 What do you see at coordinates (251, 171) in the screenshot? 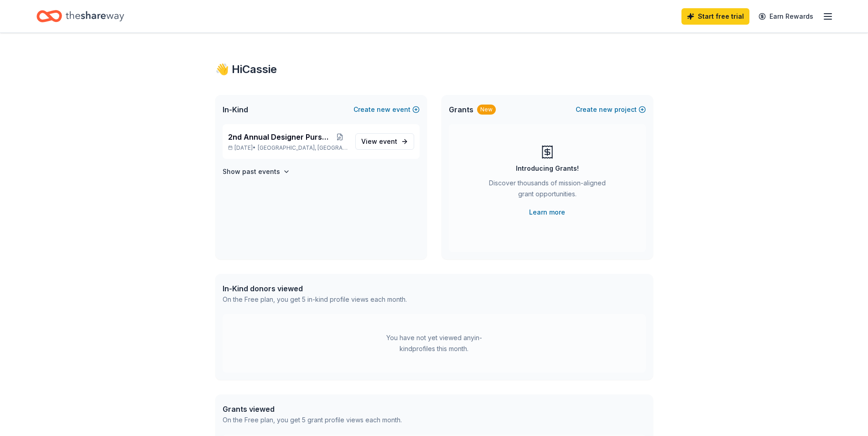
I see `h4: Show past events` at bounding box center [251, 171].